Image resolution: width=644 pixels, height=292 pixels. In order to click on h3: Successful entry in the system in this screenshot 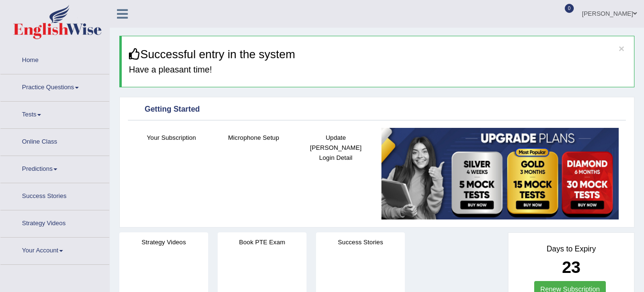, I will do `click(378, 54)`.